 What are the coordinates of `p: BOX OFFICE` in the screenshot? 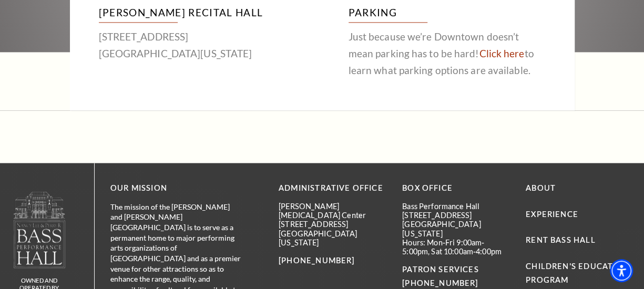 It's located at (456, 188).